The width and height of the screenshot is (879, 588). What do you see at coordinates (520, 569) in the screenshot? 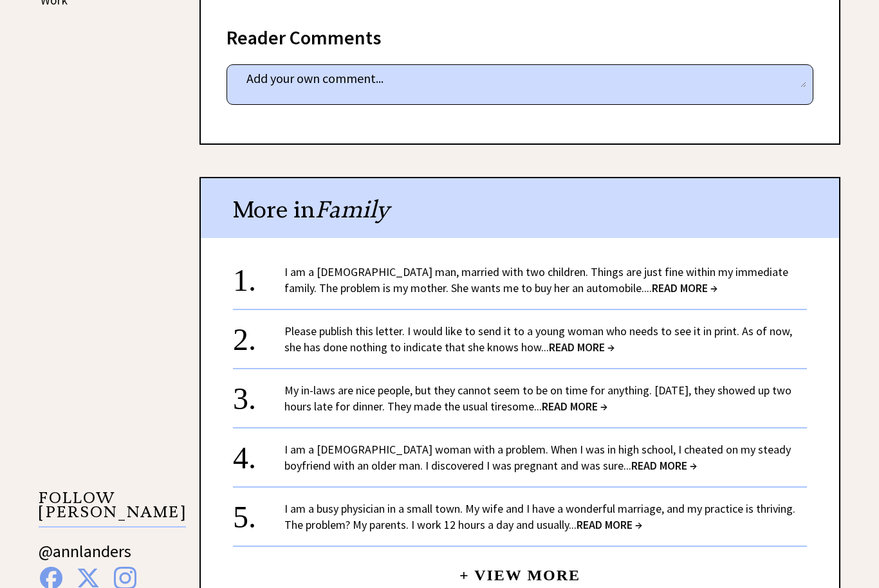
I see `a: + View More` at bounding box center [520, 569].